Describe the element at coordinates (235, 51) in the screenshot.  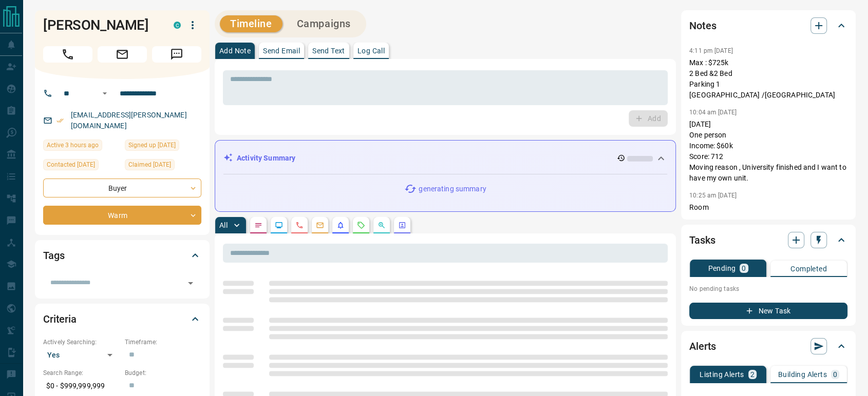
I see `p: Add Note` at that location.